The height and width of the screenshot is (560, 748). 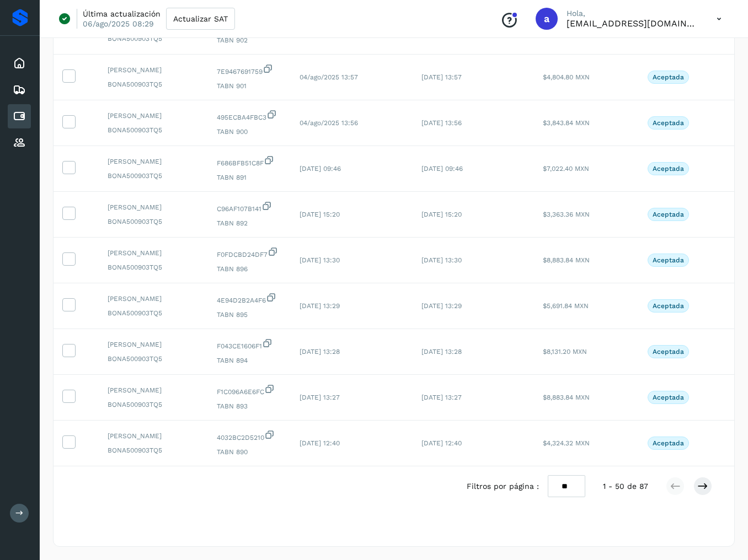 What do you see at coordinates (566, 169) in the screenshot?
I see `span: $7,022.40 MXN` at bounding box center [566, 169].